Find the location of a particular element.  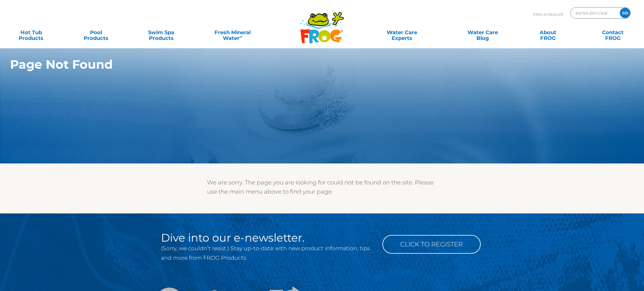

a: Water CareExperts is located at coordinates (402, 32).